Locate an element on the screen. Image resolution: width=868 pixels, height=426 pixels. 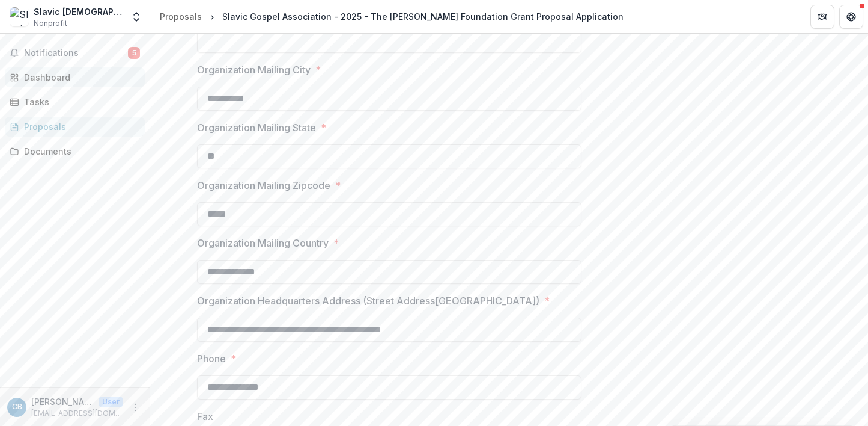
span: Nonprofit is located at coordinates (50, 23).